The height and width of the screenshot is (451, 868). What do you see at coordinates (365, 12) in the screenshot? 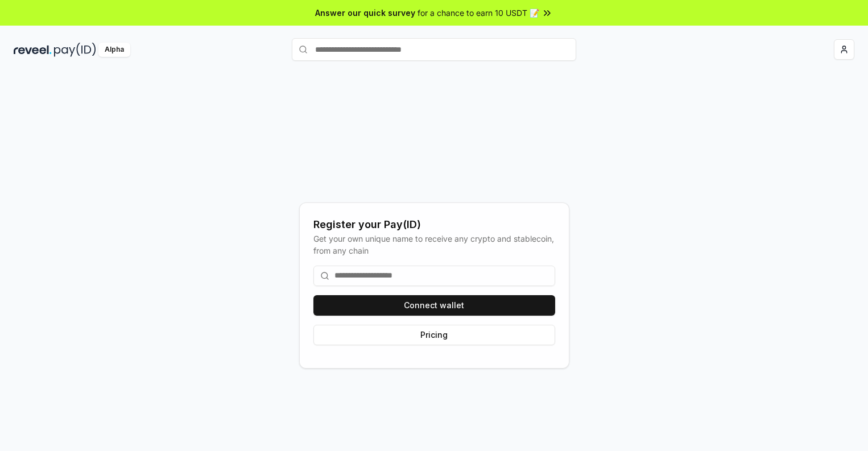
I see `span: Answer our quick survey` at bounding box center [365, 12].